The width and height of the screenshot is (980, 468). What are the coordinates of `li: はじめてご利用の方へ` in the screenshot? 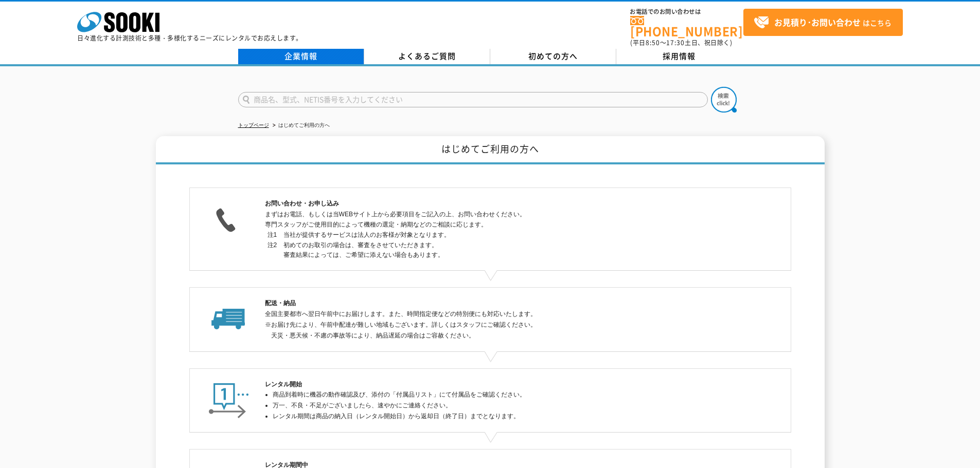 It's located at (300, 126).